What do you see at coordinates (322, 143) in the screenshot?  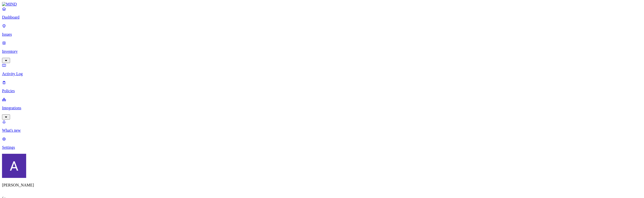 I see `a: Settings` at bounding box center [322, 143].